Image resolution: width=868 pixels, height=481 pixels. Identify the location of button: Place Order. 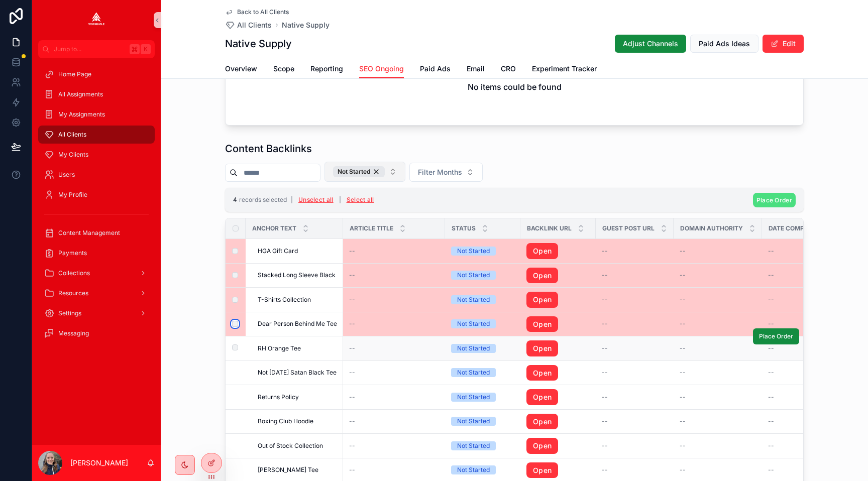
(776, 336).